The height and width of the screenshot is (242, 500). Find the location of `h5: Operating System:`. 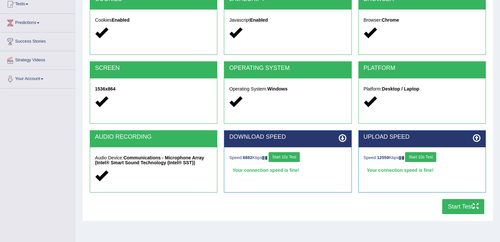

h5: Operating System: is located at coordinates (288, 89).